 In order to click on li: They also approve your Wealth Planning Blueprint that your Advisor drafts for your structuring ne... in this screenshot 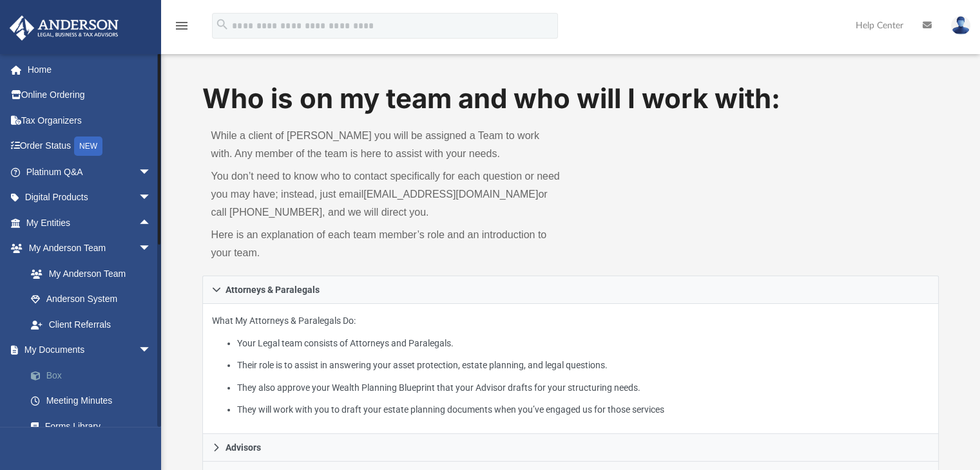, I will do `click(583, 388)`.